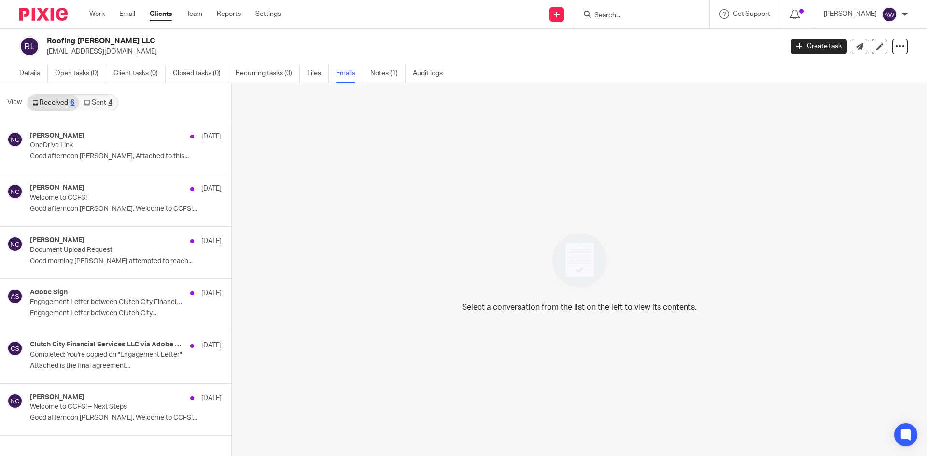 Image resolution: width=927 pixels, height=456 pixels. I want to click on img: Pixie, so click(43, 14).